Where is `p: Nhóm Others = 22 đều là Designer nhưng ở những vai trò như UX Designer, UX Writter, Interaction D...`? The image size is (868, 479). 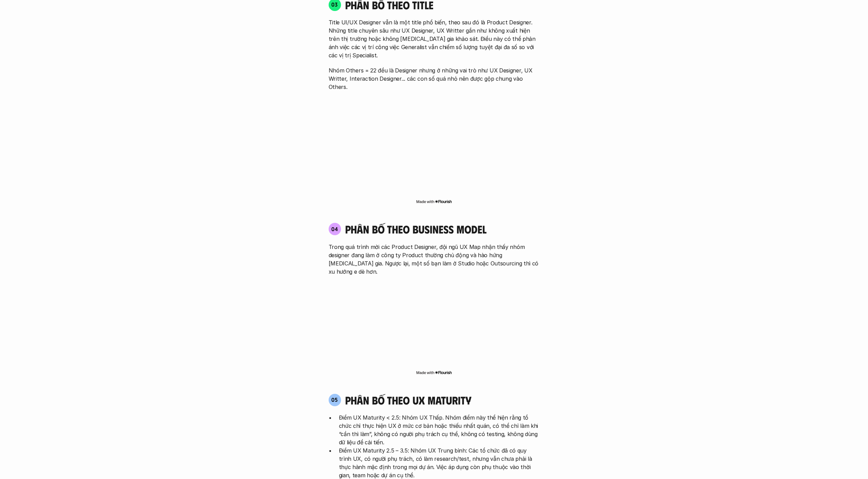
p: Nhóm Others = 22 đều là Designer nhưng ở những vai trò như UX Designer, UX Writter, Interaction D... is located at coordinates (434, 79).